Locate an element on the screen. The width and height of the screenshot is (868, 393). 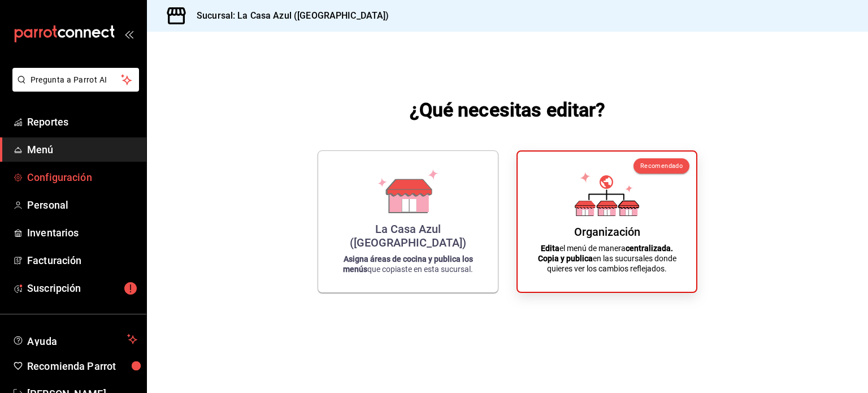
span: Suscripción is located at coordinates (82, 288).